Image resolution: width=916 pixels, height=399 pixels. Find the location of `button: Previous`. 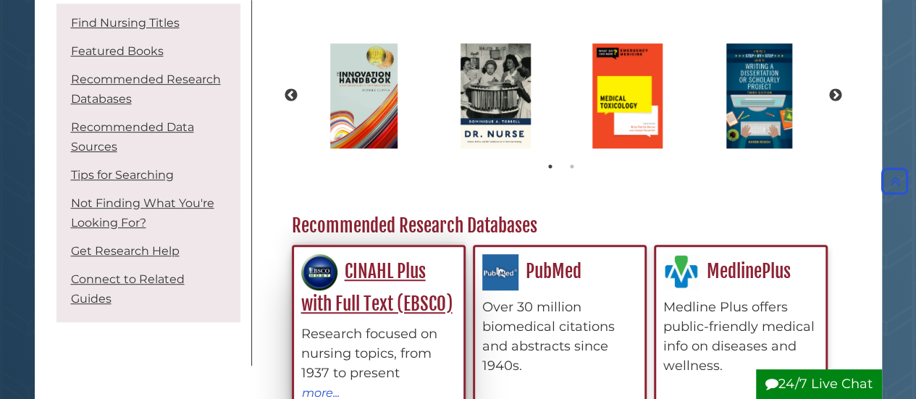

button: Previous is located at coordinates (291, 96).